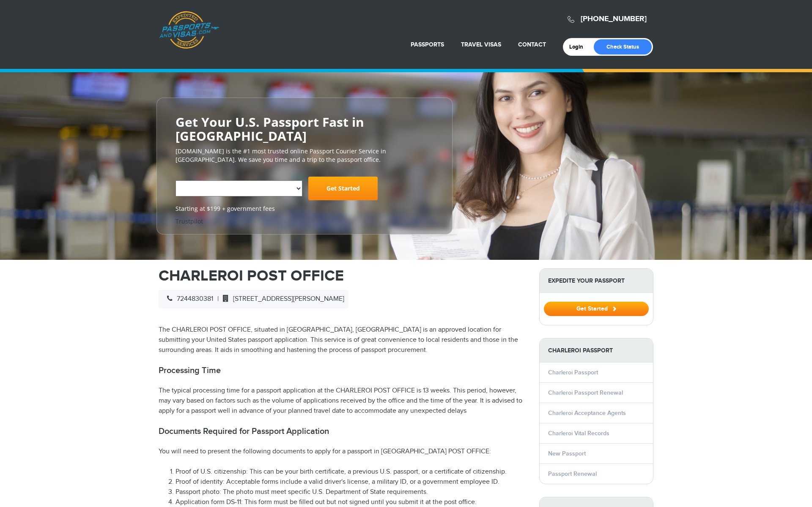 The image size is (812, 507). What do you see at coordinates (351, 493) in the screenshot?
I see `li: Passport photo: The photo must meet specific U.S. Department of State requirements.` at bounding box center [351, 493].